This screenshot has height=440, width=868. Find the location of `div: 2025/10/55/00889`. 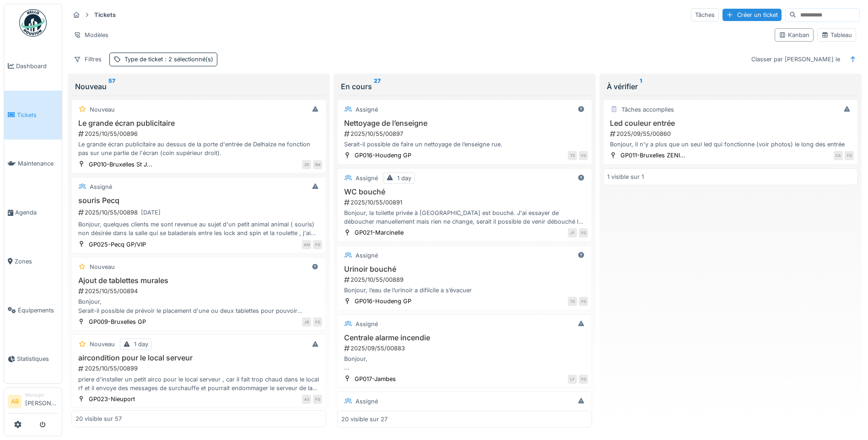

div: 2025/10/55/00889 is located at coordinates (465, 280).